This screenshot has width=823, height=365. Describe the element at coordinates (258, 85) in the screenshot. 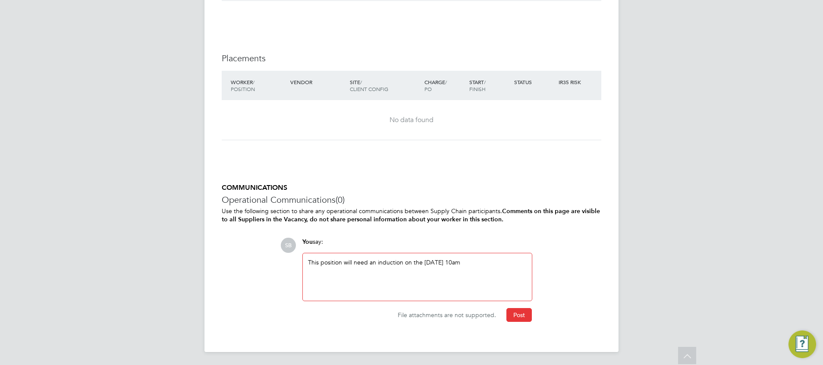

I see `div: Worker` at that location.